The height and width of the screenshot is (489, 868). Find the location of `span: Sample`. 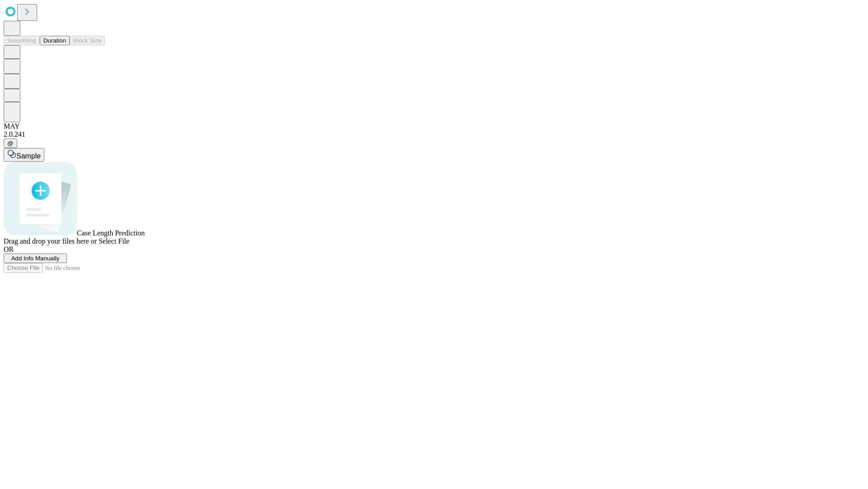

span: Sample is located at coordinates (29, 156).